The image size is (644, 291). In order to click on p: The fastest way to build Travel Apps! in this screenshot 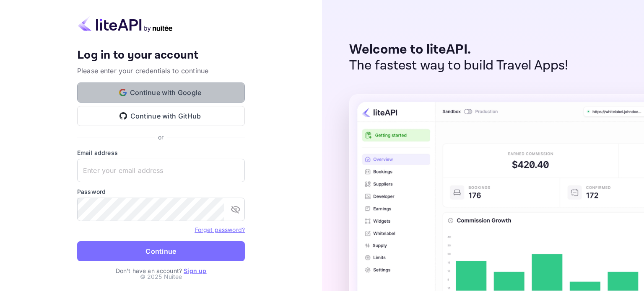, I will do `click(458, 66)`.